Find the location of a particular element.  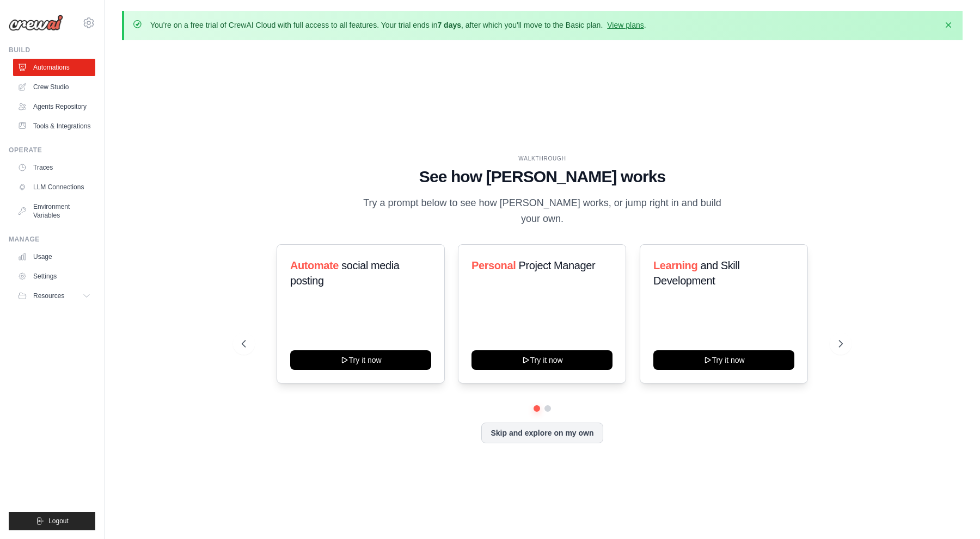

div: Manage is located at coordinates (52, 239).